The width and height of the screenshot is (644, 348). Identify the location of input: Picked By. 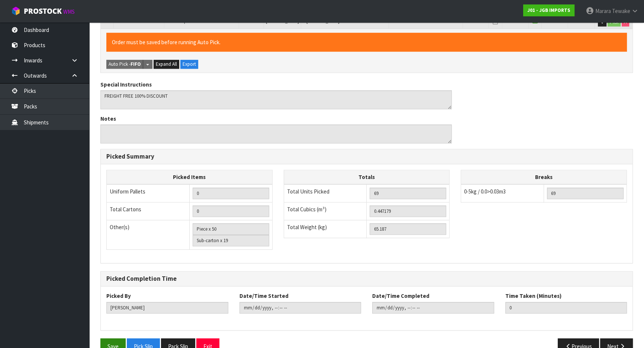
(167, 308).